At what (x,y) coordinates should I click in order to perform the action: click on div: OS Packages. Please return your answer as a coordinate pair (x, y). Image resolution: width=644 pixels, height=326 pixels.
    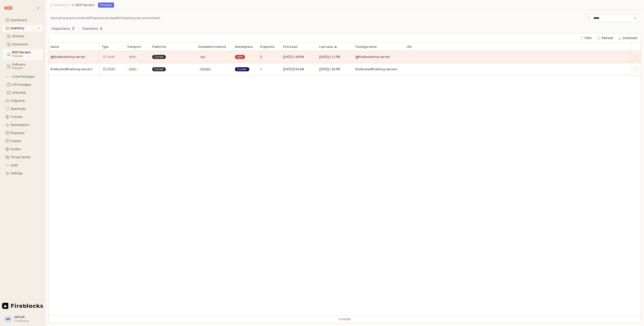
    Looking at the image, I should click on (26, 85).